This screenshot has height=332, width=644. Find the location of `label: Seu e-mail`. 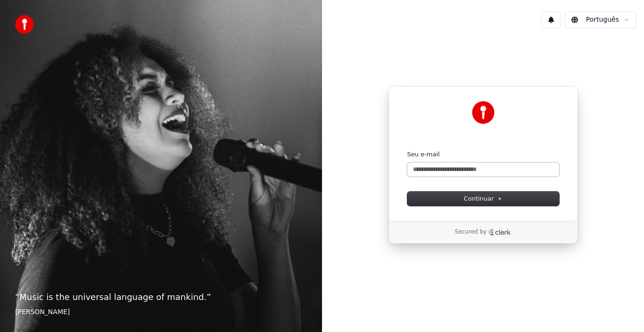

label: Seu e-mail is located at coordinates (423, 154).